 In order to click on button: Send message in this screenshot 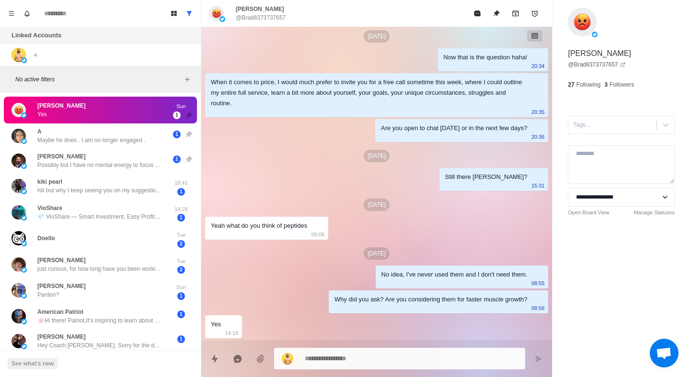, I will do `click(538, 359)`.